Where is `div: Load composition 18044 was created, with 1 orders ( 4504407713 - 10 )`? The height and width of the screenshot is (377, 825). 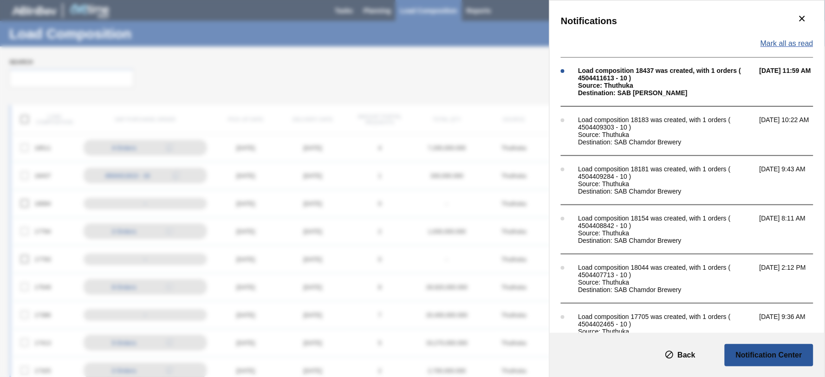 div: Load composition 18044 was created, with 1 orders ( 4504407713 - 10 ) is located at coordinates (667, 271).